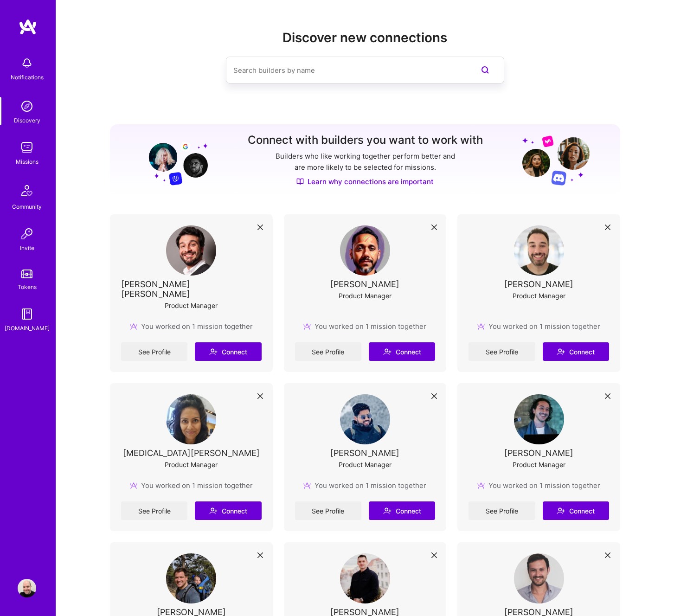 This screenshot has width=674, height=616. I want to click on img: Community, so click(27, 191).